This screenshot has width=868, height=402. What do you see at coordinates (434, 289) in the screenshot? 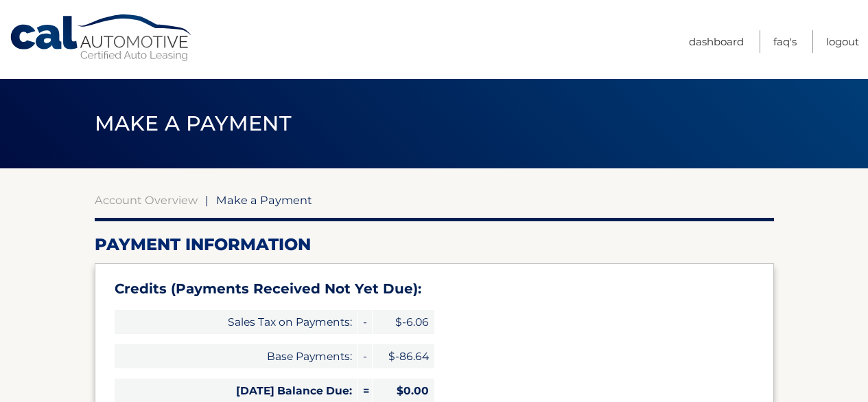
I see `h3: Credits (Payments Received Not Yet Due):` at bounding box center [434, 289].